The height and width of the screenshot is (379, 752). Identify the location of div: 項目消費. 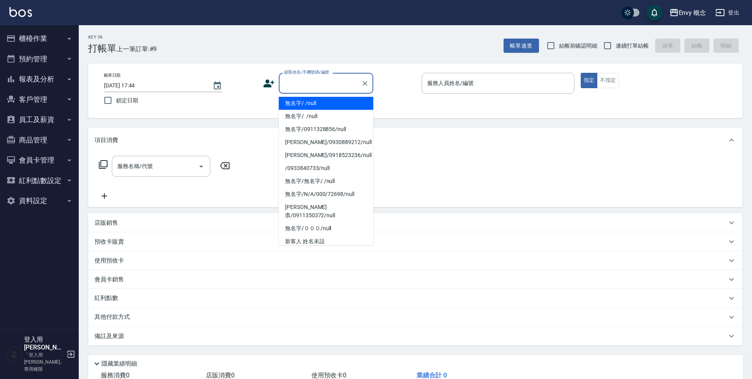
(415, 140).